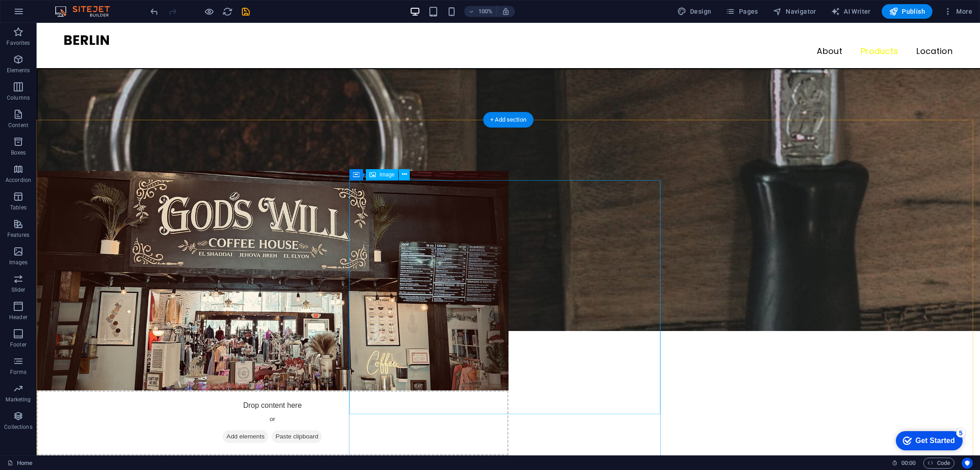 This screenshot has height=470, width=980. Describe the element at coordinates (694, 11) in the screenshot. I see `button: Design` at that location.